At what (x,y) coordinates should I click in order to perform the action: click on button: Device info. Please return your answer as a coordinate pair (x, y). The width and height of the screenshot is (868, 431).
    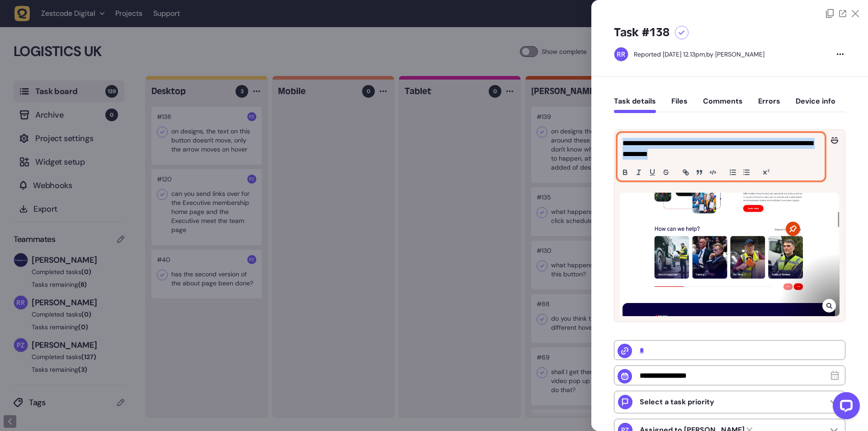
    Looking at the image, I should click on (815, 105).